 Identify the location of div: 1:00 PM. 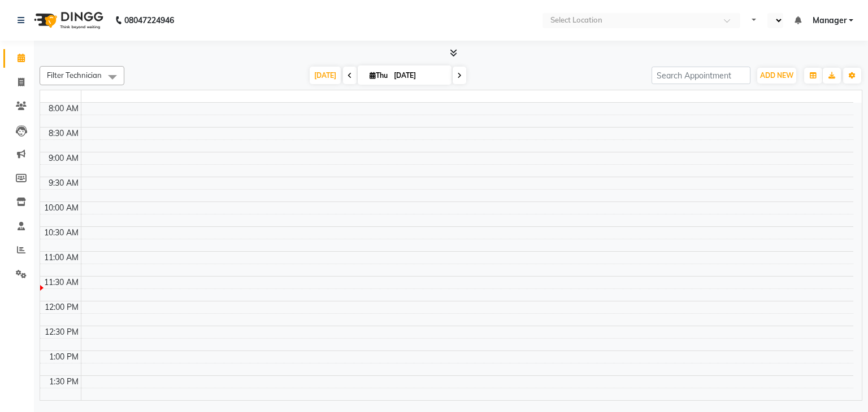
(64, 357).